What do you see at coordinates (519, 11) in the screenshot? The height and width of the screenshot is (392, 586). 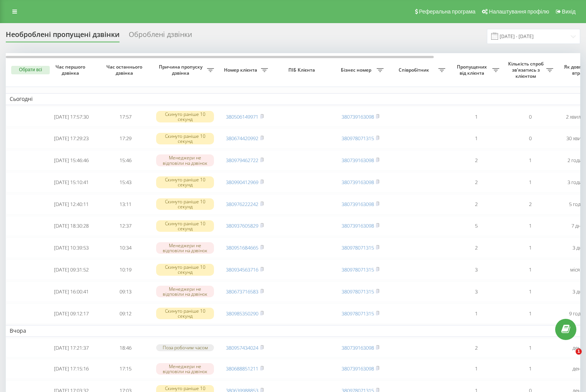 I see `span: Налаштування профілю` at bounding box center [519, 11].